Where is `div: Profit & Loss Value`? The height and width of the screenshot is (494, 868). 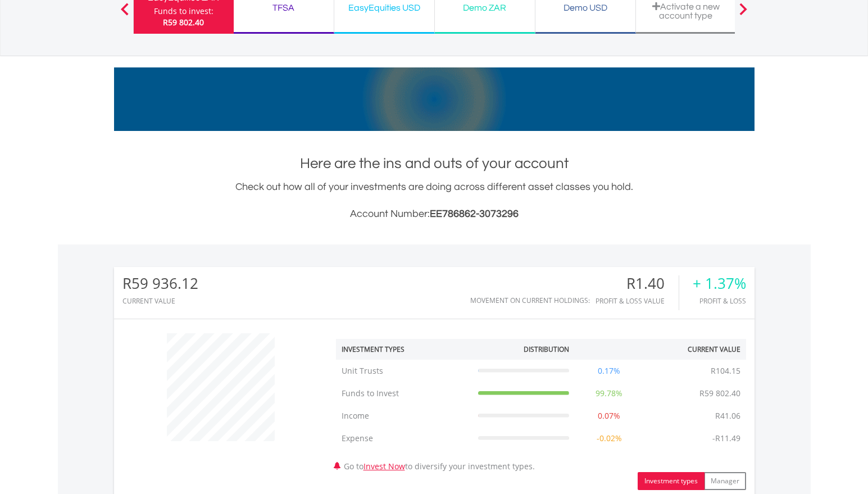
div: Profit & Loss Value is located at coordinates (637, 301).